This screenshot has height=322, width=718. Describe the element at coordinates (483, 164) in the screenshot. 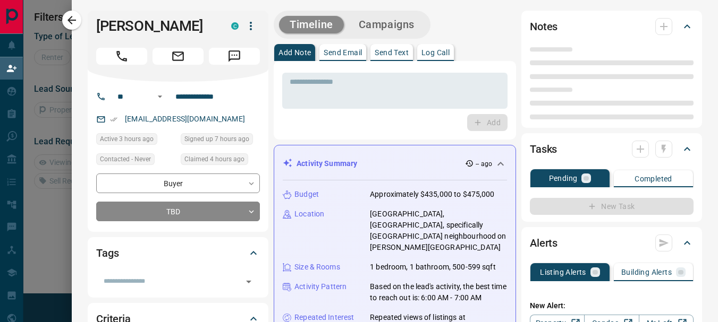

I see `p: -- ago` at that location.